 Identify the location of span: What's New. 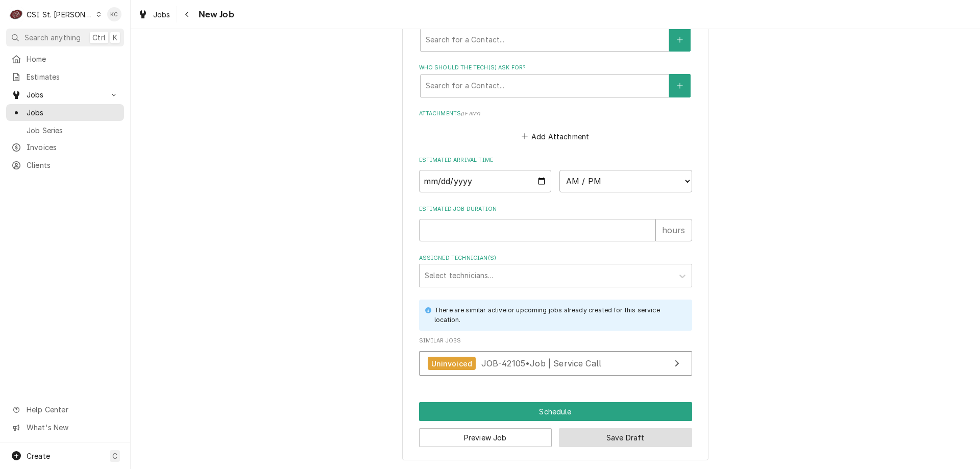
(72, 427).